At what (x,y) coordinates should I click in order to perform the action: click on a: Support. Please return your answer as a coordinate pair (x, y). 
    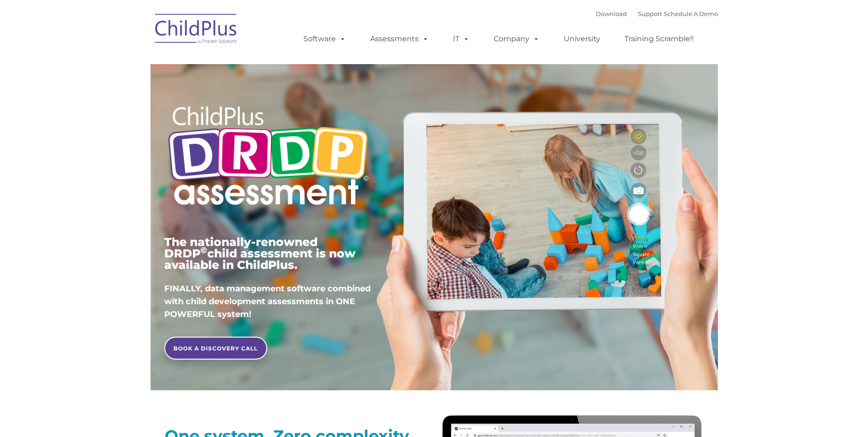
    Looking at the image, I should click on (650, 14).